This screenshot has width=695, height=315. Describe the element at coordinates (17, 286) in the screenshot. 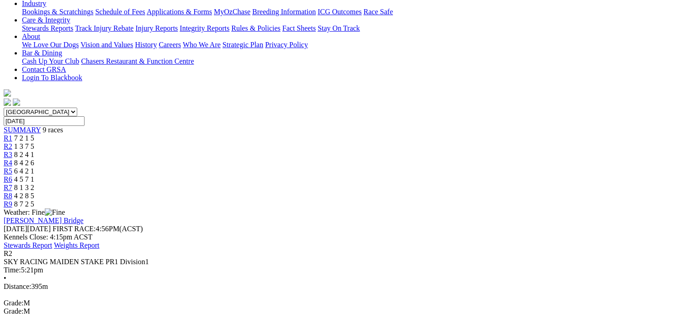

I see `span: Distance:` at that location.